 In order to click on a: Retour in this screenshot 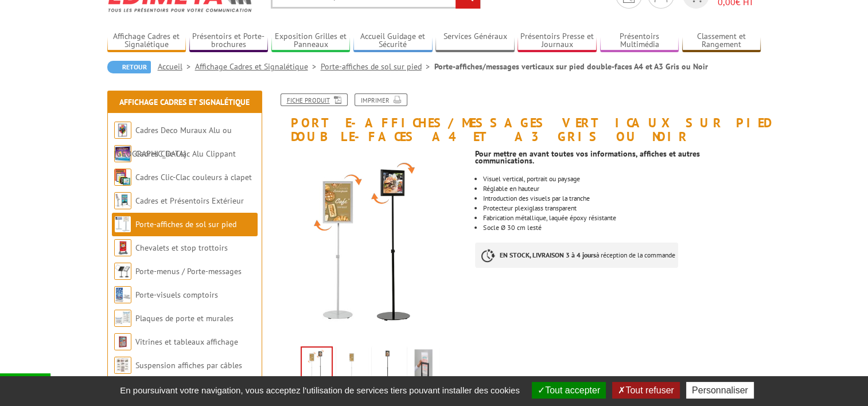, I will do `click(129, 67)`.